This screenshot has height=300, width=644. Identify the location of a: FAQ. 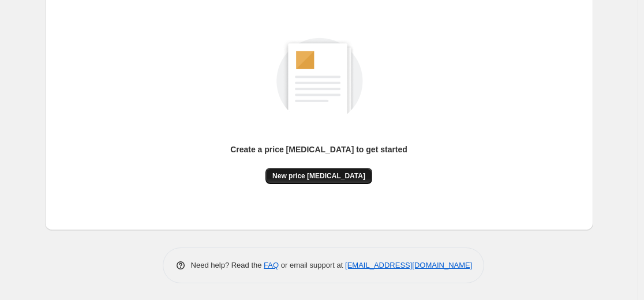
(271, 264).